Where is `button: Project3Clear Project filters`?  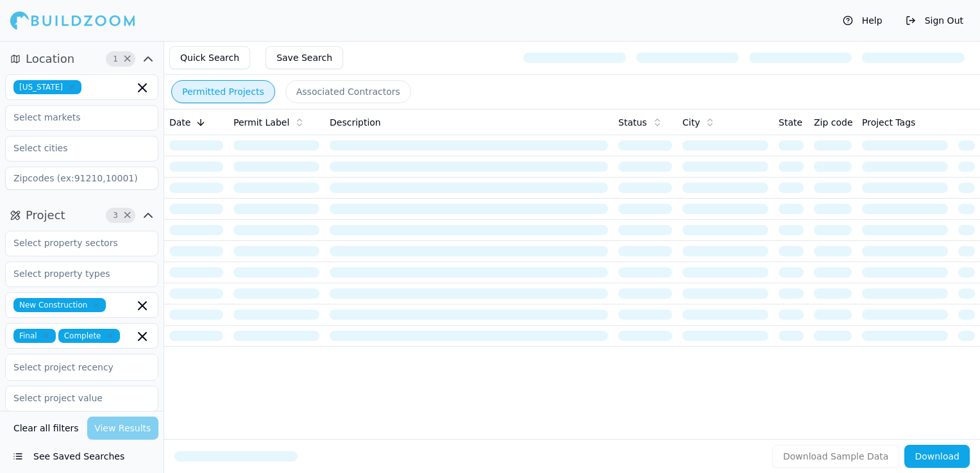 button: Project3Clear Project filters is located at coordinates (81, 215).